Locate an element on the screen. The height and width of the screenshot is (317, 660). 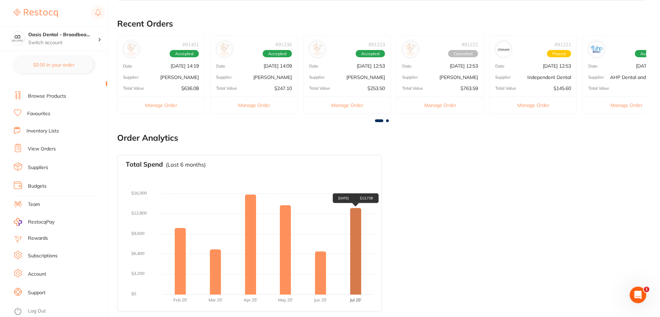
p: $763.59 is located at coordinates (469, 88).